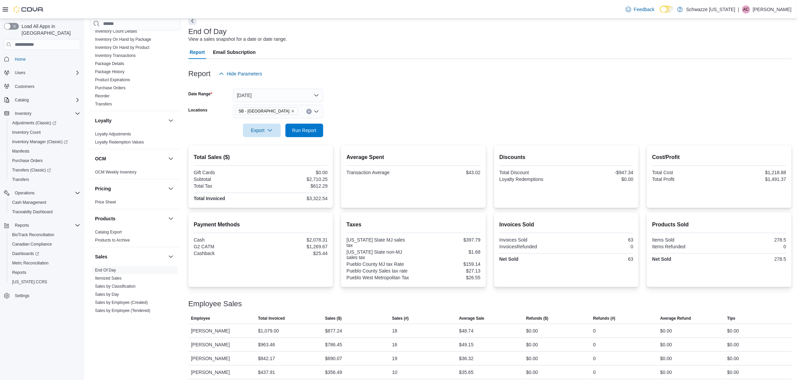  Describe the element at coordinates (334, 345) in the screenshot. I see `div: $786.45` at that location.